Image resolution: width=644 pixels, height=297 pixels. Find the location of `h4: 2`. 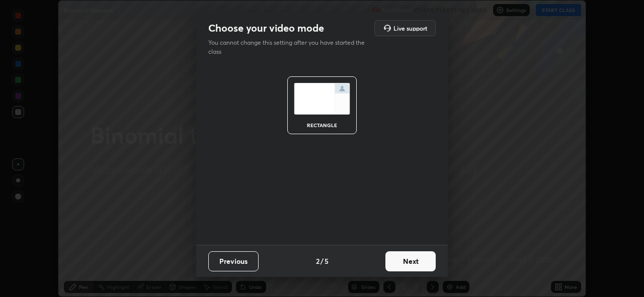

h4: 2 is located at coordinates (318, 261).